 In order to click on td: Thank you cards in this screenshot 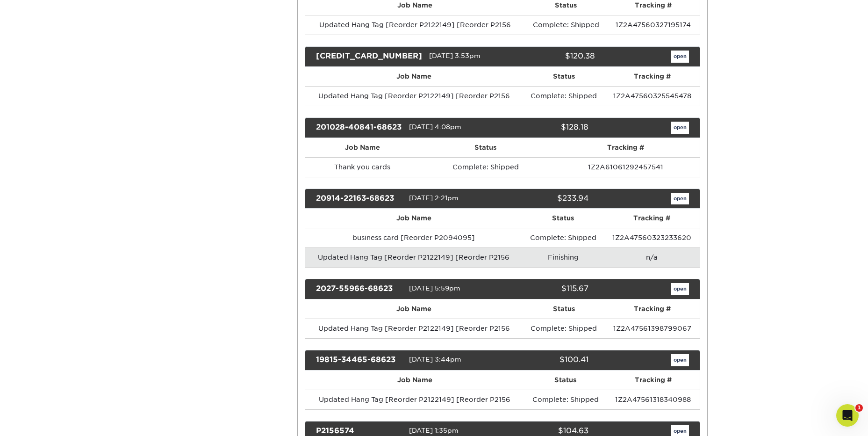, I will do `click(363, 167)`.